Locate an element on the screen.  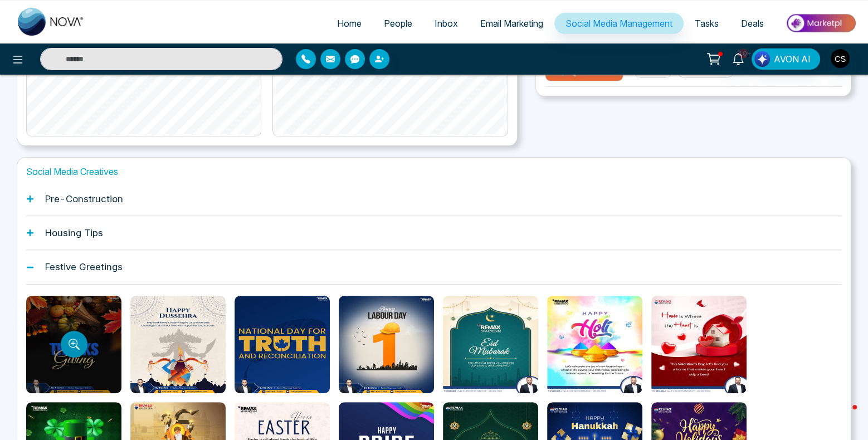
button: AVON AI is located at coordinates (785, 59).